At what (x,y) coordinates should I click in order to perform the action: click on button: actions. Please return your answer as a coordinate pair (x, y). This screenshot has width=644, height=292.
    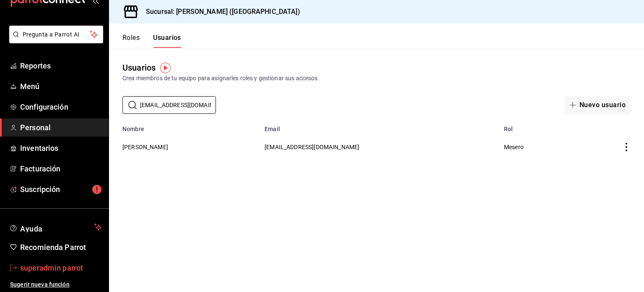
    Looking at the image, I should click on (626, 147).